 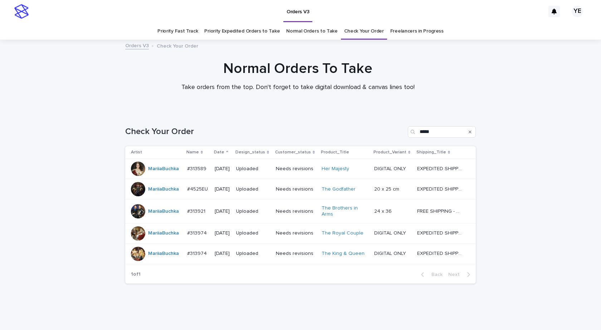 I want to click on h1: Check Your Order, so click(x=265, y=132).